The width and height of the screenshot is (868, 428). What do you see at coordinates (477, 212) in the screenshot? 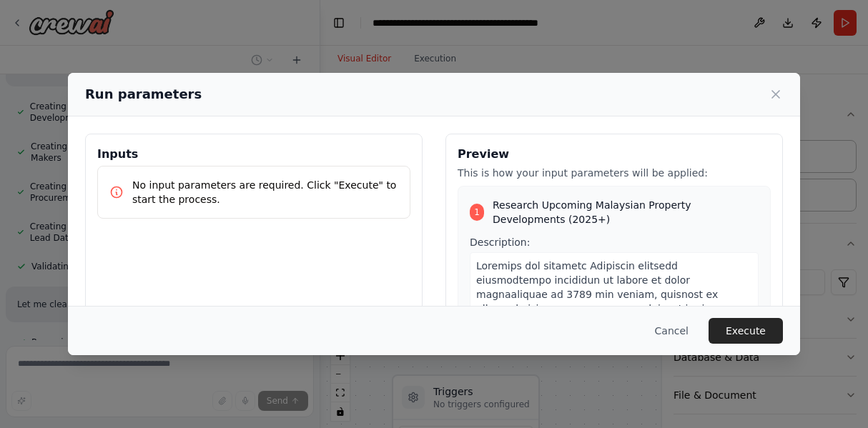
I see `div: 1` at bounding box center [477, 212].